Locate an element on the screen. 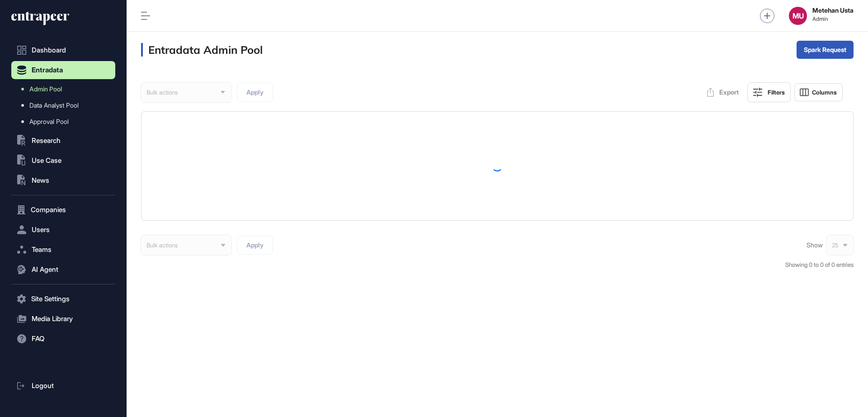 This screenshot has height=417, width=868. span: FAQ is located at coordinates (38, 338).